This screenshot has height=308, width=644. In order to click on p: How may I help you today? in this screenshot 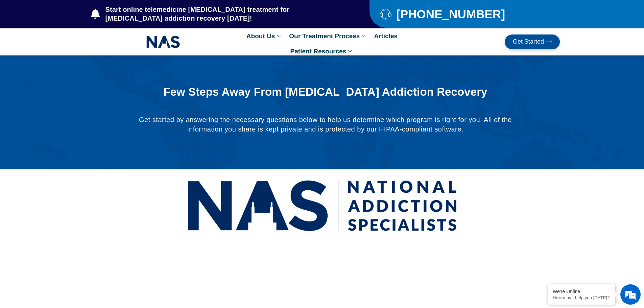, I will do `click(582, 297)`.